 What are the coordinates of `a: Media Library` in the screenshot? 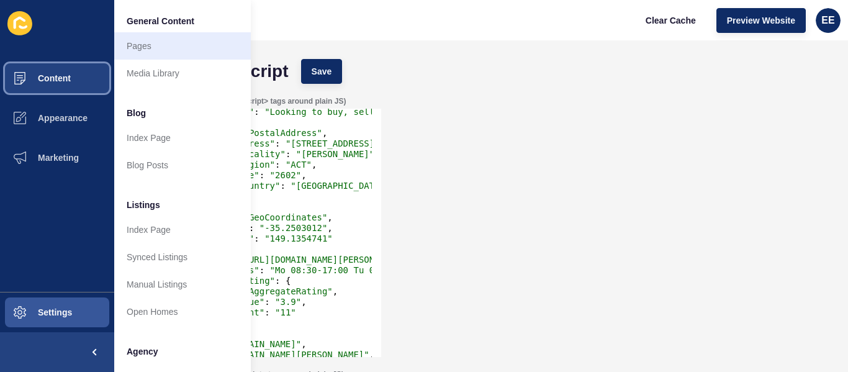 It's located at (182, 73).